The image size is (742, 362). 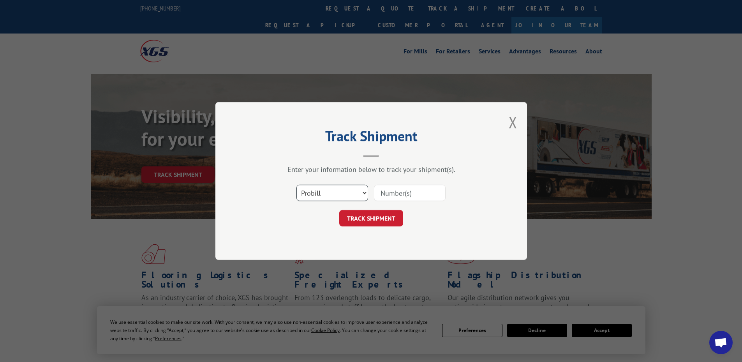 I want to click on button: Close modal, so click(x=513, y=122).